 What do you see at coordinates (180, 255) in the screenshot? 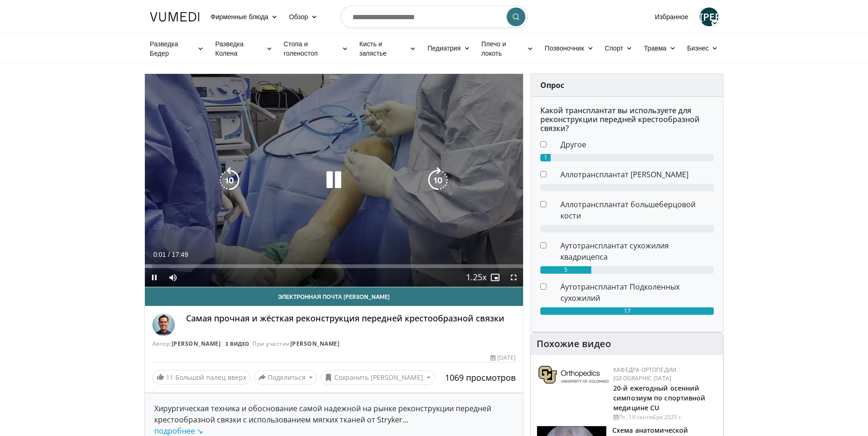
I see `span: 17:49` at bounding box center [180, 255].